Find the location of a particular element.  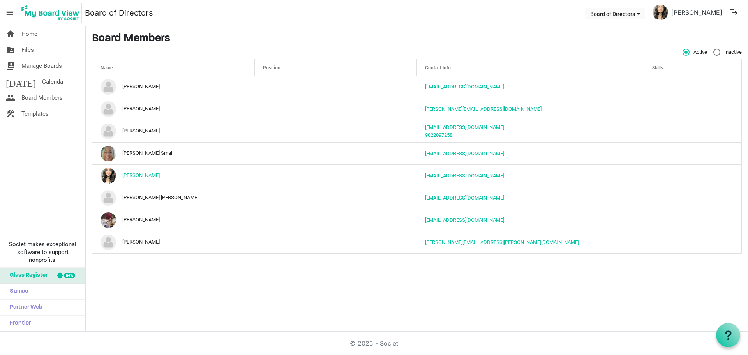

span: Frontier is located at coordinates (18, 323).